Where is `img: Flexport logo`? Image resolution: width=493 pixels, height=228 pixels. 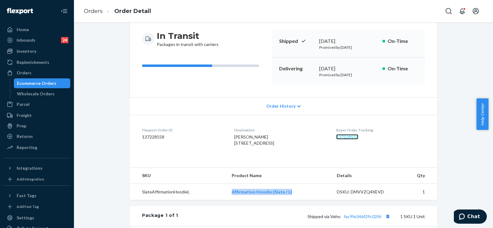 img: Flexport logo is located at coordinates (20, 11).